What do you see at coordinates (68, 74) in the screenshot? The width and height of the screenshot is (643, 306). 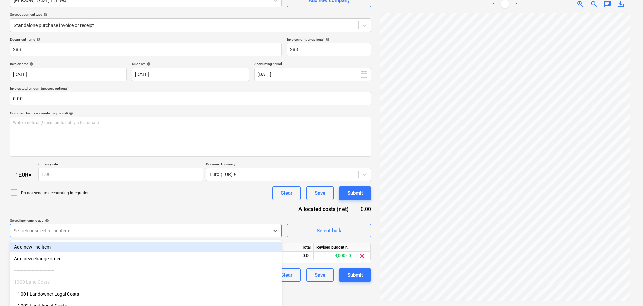 I see `input: Invoice date not specified` at bounding box center [68, 74].